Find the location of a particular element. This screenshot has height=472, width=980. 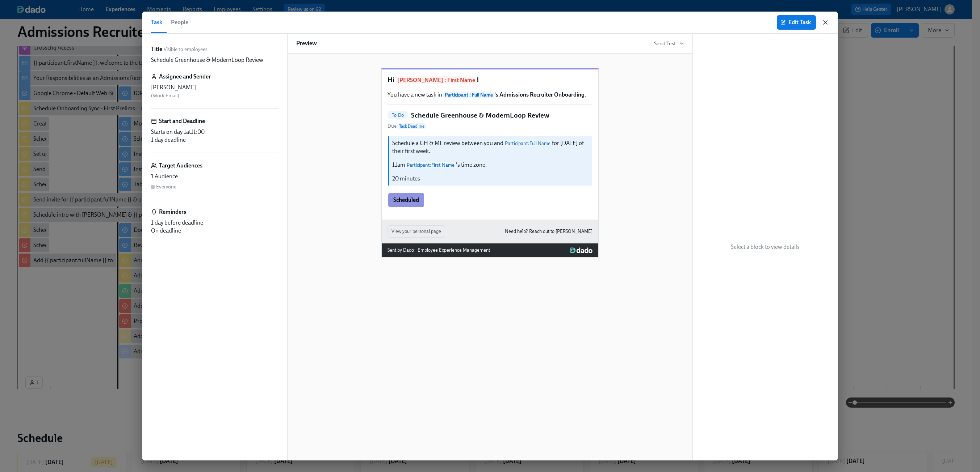

button: Send Test is located at coordinates (669, 44).